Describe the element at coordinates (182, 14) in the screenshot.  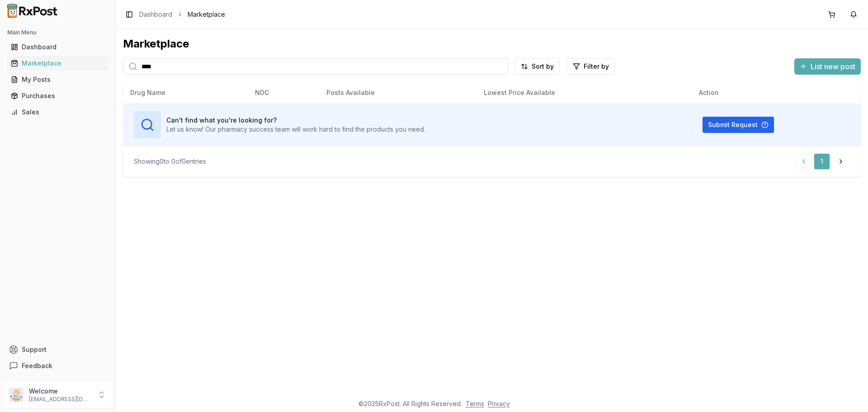
I see `nav: breadcrumb` at that location.